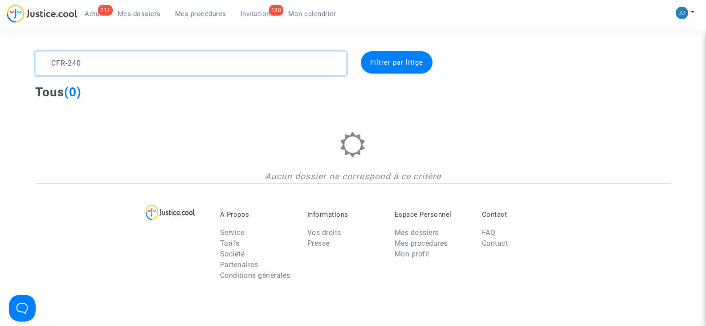  What do you see at coordinates (257, 14) in the screenshot?
I see `span: Invitations` at bounding box center [257, 14].